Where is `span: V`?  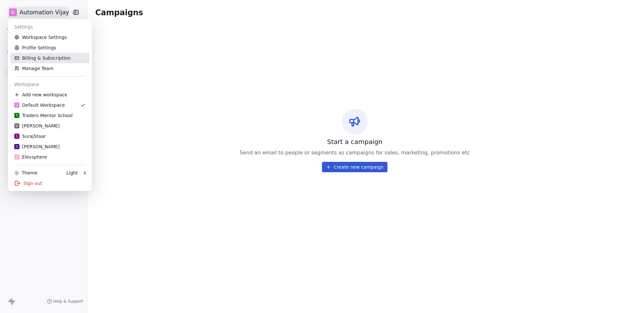 span: V is located at coordinates (17, 126).